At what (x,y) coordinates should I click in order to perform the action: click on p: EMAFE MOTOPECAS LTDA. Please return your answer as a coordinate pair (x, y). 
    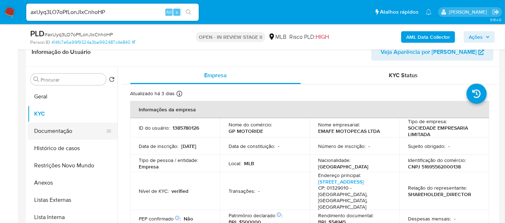
    Looking at the image, I should click on (349, 131).